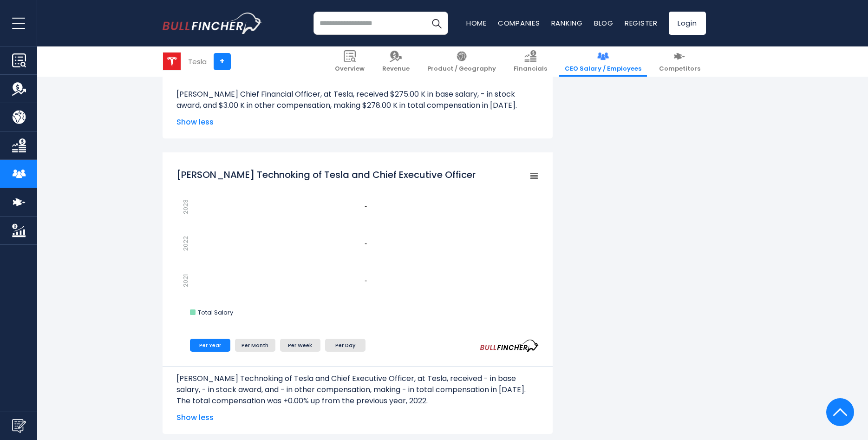 The image size is (868, 440). I want to click on a: Competitors, so click(679, 61).